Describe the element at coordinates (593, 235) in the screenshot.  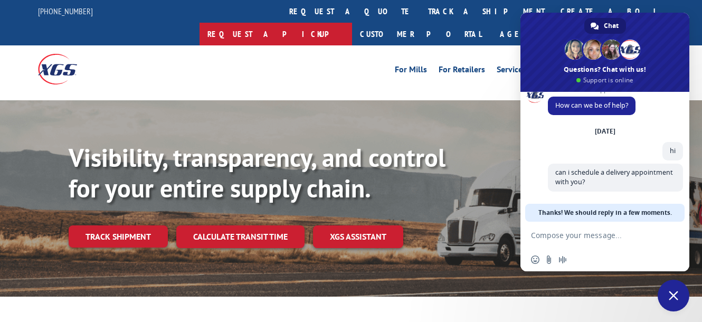
I see `textarea: Compose your message...` at that location.